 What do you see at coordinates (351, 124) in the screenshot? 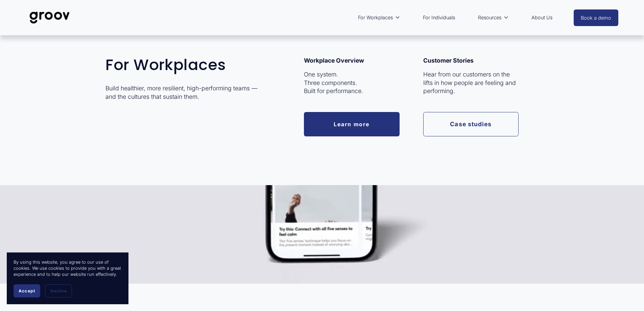
I see `a: Learn more` at bounding box center [351, 124].